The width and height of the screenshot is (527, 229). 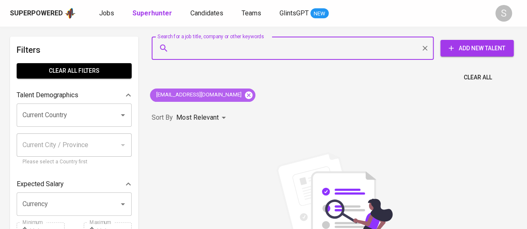 I want to click on div: Expected Salary, so click(x=74, y=184).